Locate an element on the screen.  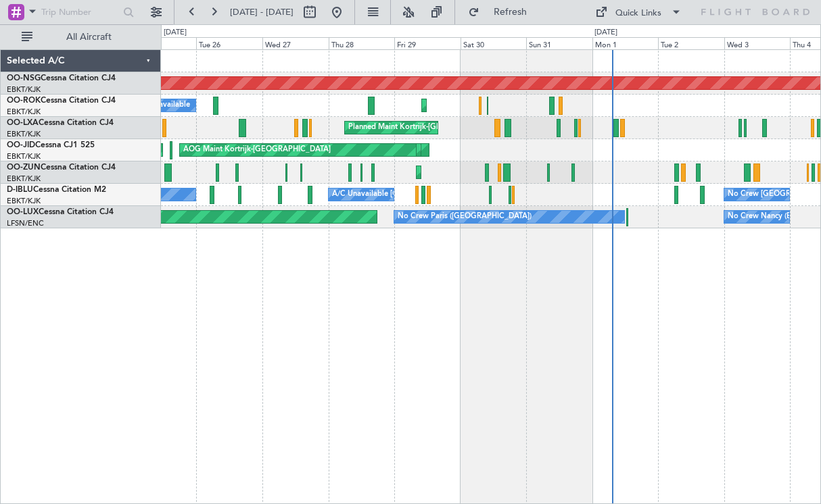
a: OO-LUXCessna Citation CJ4 is located at coordinates (60, 212).